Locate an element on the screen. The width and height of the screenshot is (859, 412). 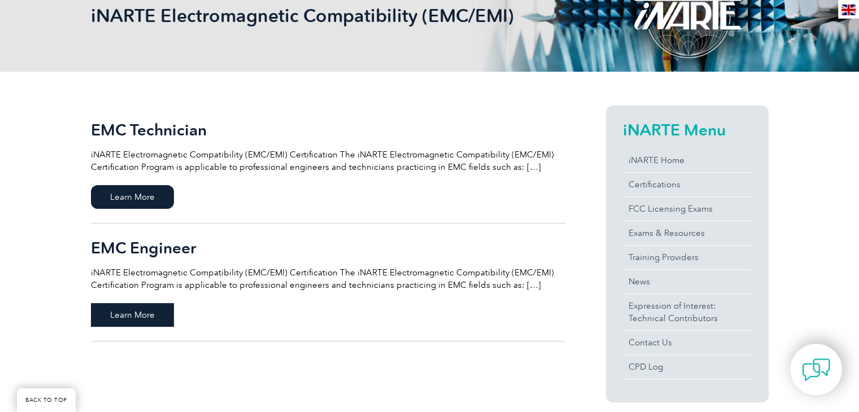
a: EMC Engineer iNARTE Electromagnetic Compatibility (EMC/EMI) Certification The iNARTE Electromagne... is located at coordinates (328, 282).